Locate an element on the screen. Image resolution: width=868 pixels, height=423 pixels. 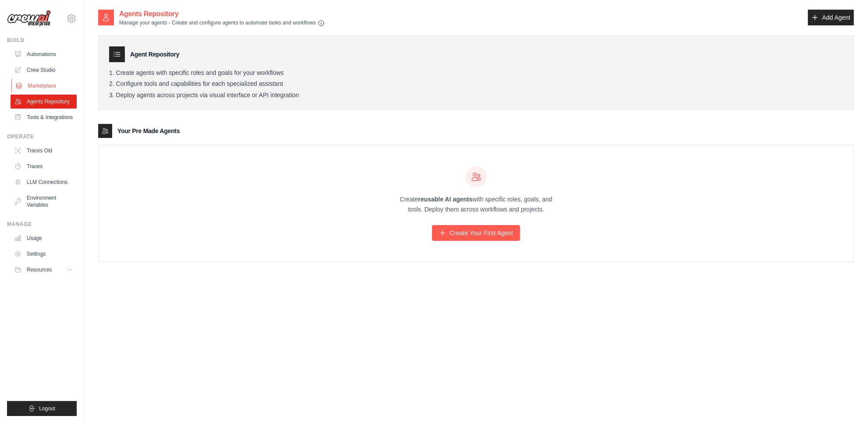
h3: Agent Repository is located at coordinates (155, 54).